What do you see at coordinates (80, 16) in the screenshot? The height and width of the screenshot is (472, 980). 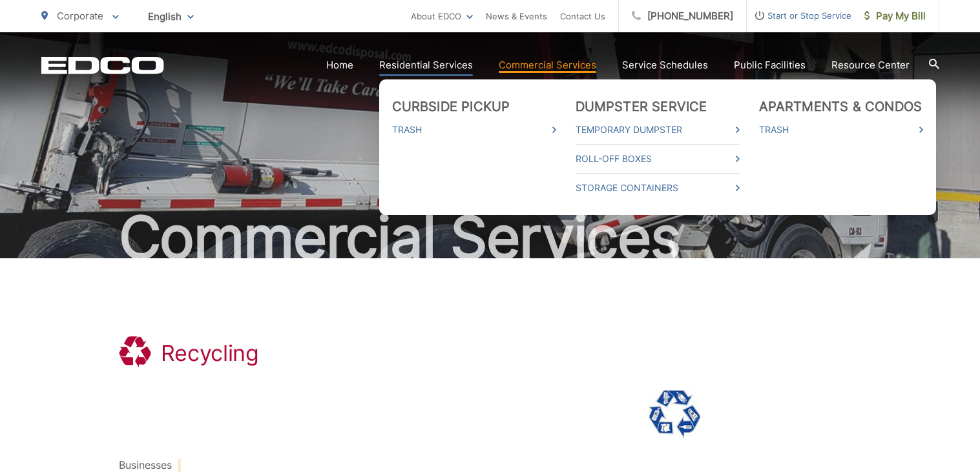 I see `span: Corporate` at bounding box center [80, 16].